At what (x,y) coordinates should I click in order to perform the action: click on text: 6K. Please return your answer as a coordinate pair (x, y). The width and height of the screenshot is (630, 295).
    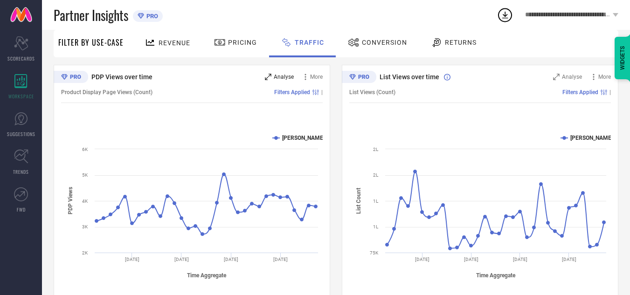
    Looking at the image, I should click on (85, 149).